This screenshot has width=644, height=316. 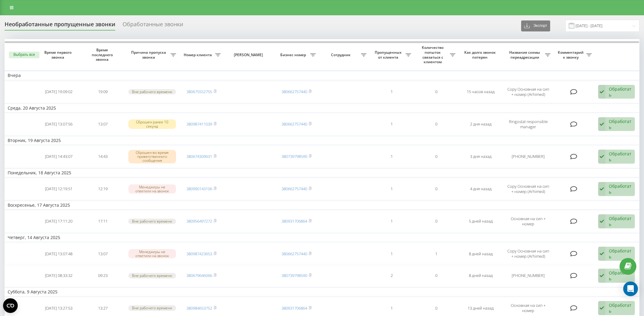 What do you see at coordinates (200, 189) in the screenshot?
I see `a: 380990143106` at bounding box center [200, 189].